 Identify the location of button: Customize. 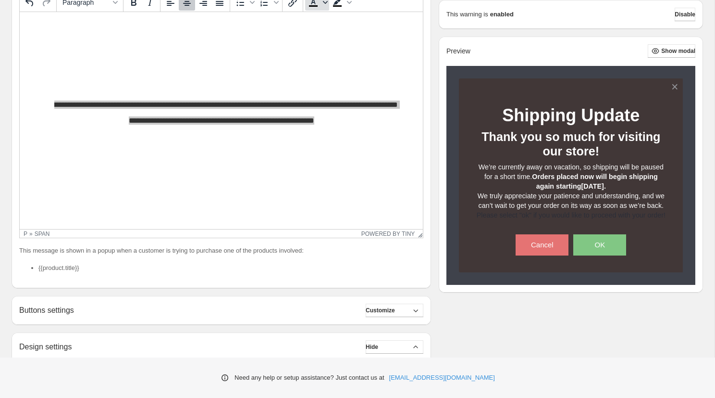
(395, 310).